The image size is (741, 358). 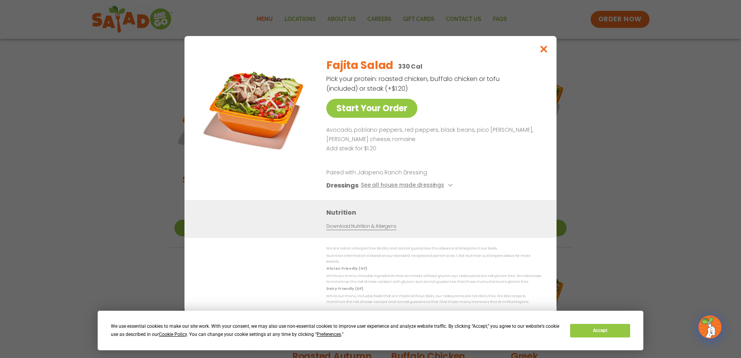 I want to click on h3: Dressings, so click(x=342, y=186).